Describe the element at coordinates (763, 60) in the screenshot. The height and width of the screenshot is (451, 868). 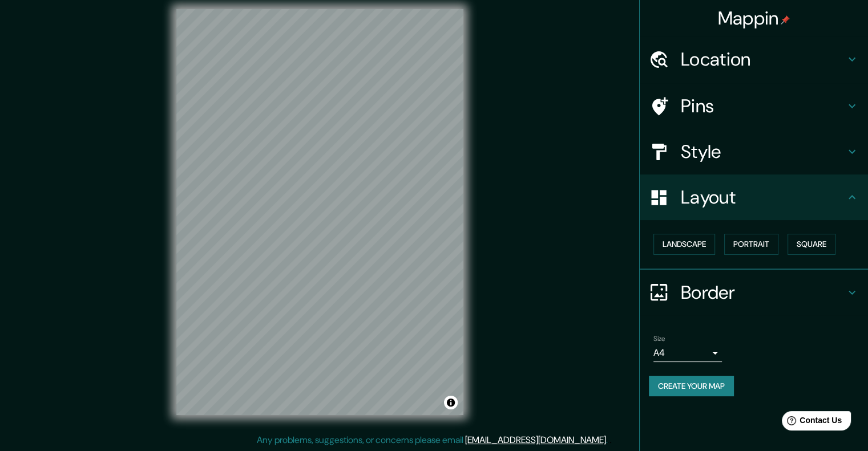
I see `h4: Location` at that location.